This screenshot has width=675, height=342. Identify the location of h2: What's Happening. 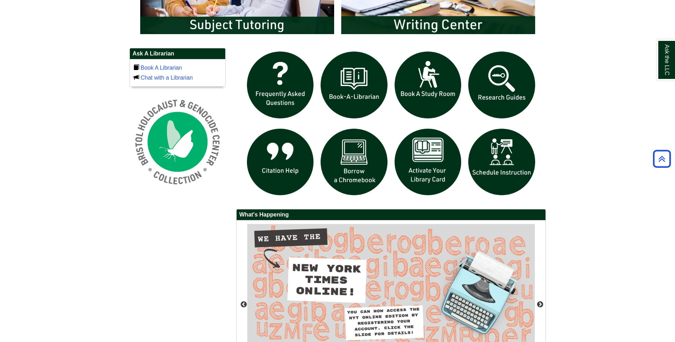
(391, 215).